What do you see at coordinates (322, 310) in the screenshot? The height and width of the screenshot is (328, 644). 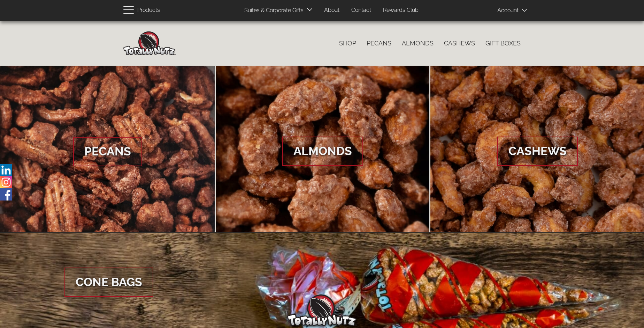 I see `img: Totally Nutz Logo` at bounding box center [322, 310].